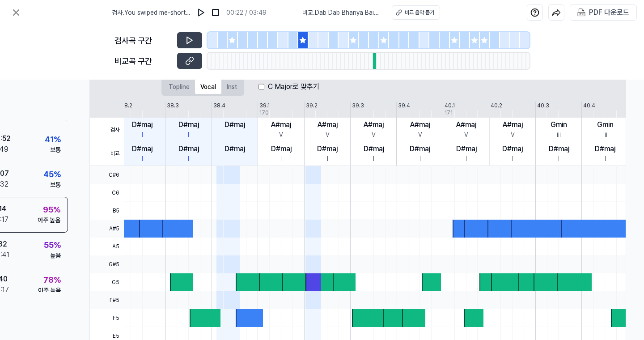 The image size is (644, 340). What do you see at coordinates (52, 174) in the screenshot?
I see `div: 45 %` at bounding box center [52, 174].